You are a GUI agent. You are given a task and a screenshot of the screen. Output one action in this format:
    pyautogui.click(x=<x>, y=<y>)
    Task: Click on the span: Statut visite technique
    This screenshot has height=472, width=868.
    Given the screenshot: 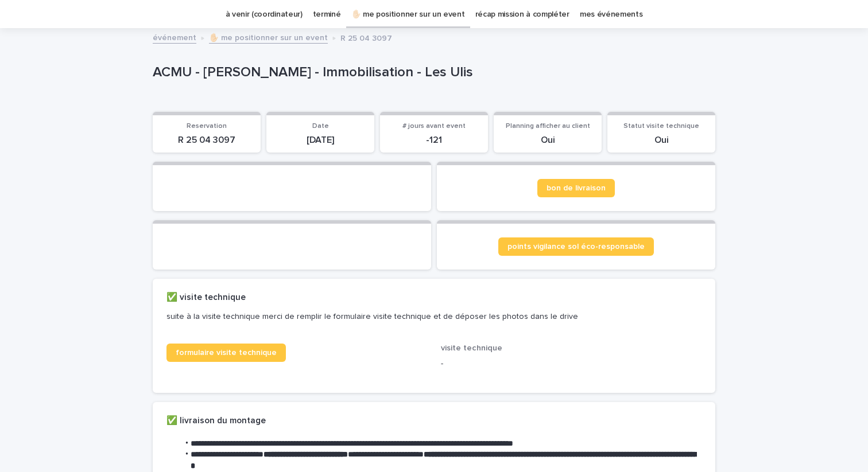 What is the action you would take?
    pyautogui.click(x=661, y=126)
    